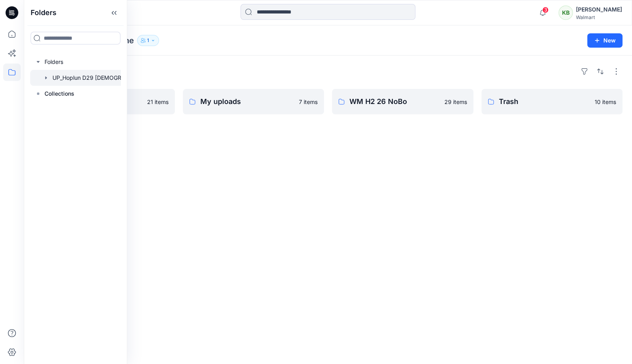 The width and height of the screenshot is (632, 364). I want to click on a: Trash10 items, so click(552, 102).